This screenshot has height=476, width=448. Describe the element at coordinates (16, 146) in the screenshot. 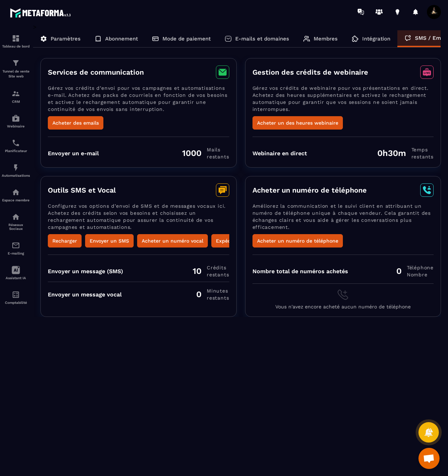

I see `a: schedulerschedulerPlanificateur` at that location.